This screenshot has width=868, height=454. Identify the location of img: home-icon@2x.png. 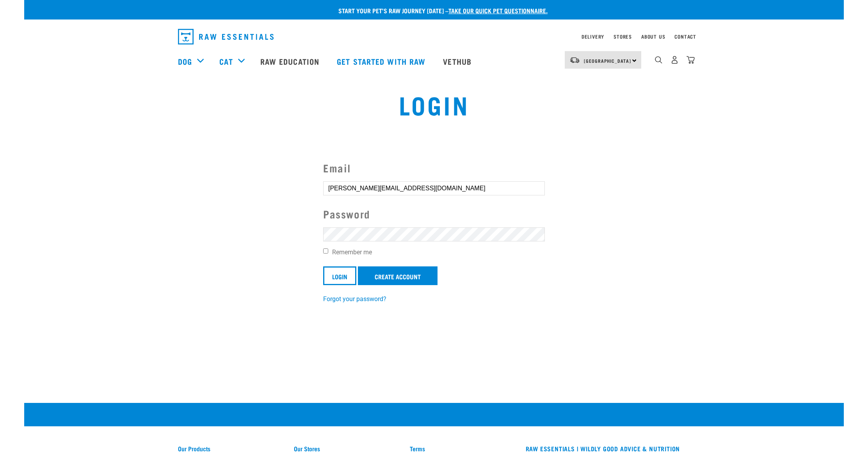
(690, 60).